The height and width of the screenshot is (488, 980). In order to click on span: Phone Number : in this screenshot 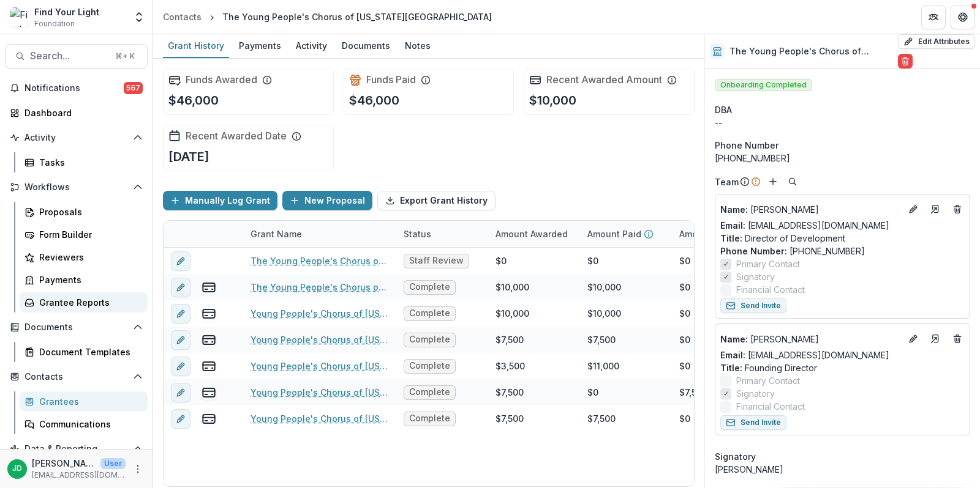, I will do `click(753, 251)`.